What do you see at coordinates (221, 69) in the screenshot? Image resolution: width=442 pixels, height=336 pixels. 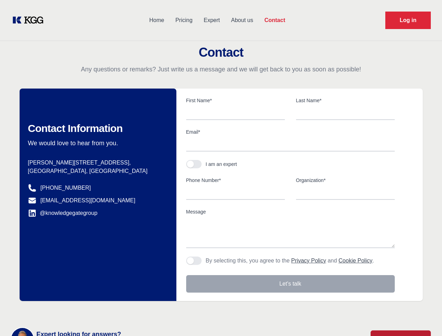 I see `p: Any questions or remarks? Just write us a message and we will get back to you as soon as possible!` at bounding box center [221, 69].